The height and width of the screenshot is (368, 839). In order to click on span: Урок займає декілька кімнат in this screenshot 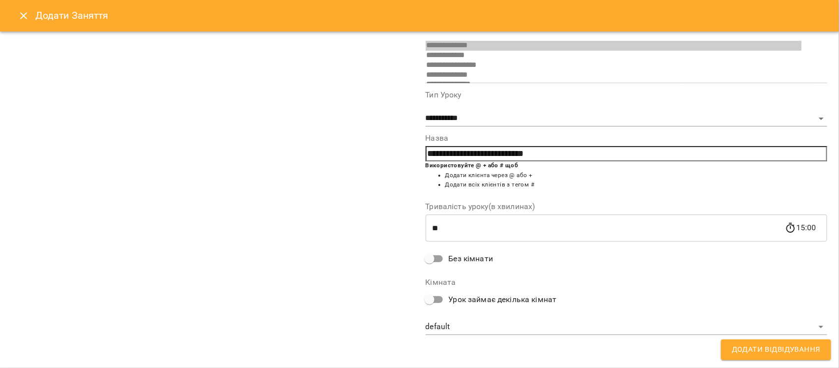, I will do `click(503, 299)`.